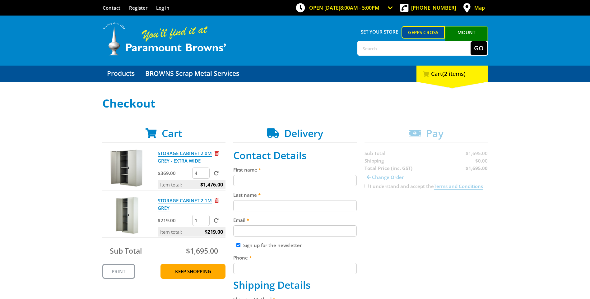 The width and height of the screenshot is (590, 299). I want to click on div: Cart, so click(452, 74).